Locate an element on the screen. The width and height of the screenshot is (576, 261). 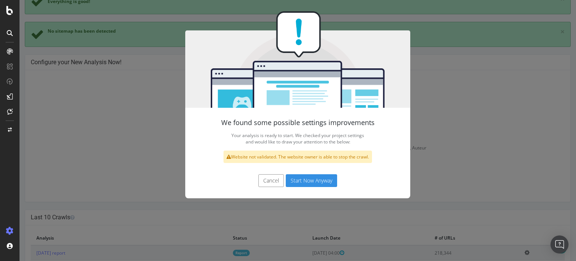
div: Website not validated. The website owner is able to stop the crawl. is located at coordinates (278, 156).